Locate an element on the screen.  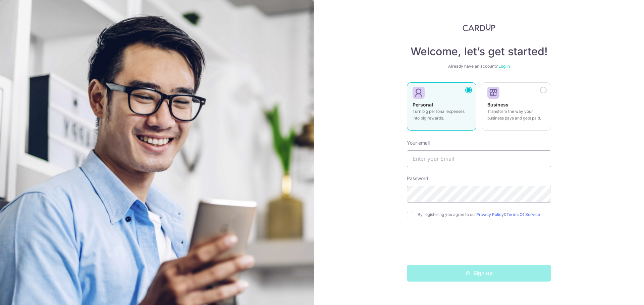
label: Your email is located at coordinates (418, 143).